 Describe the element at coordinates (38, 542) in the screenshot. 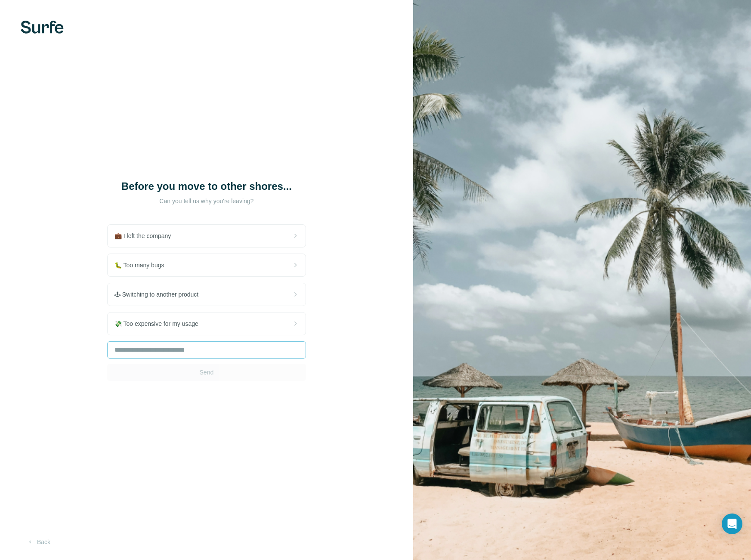

I see `button: Back` at that location.